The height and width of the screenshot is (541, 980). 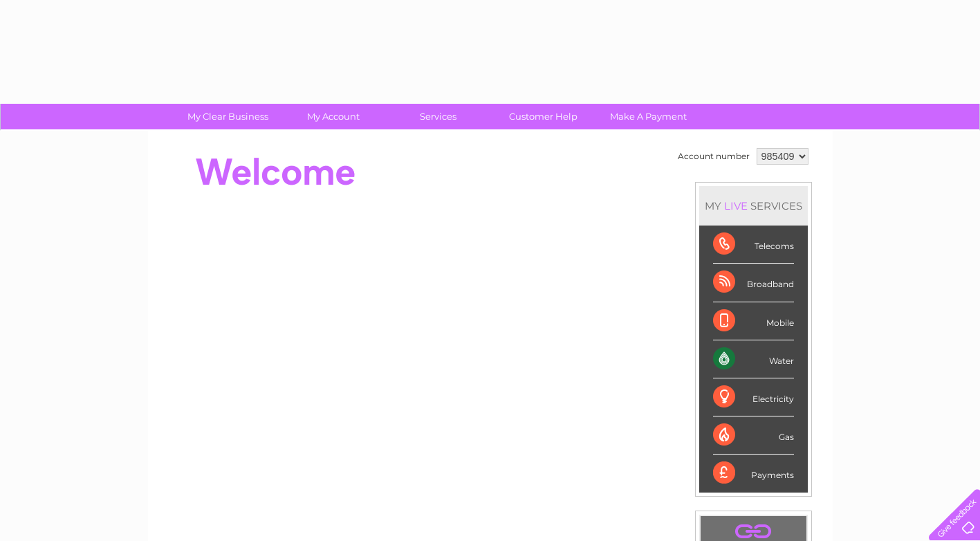 What do you see at coordinates (754, 244) in the screenshot?
I see `div: Telecoms` at bounding box center [754, 244].